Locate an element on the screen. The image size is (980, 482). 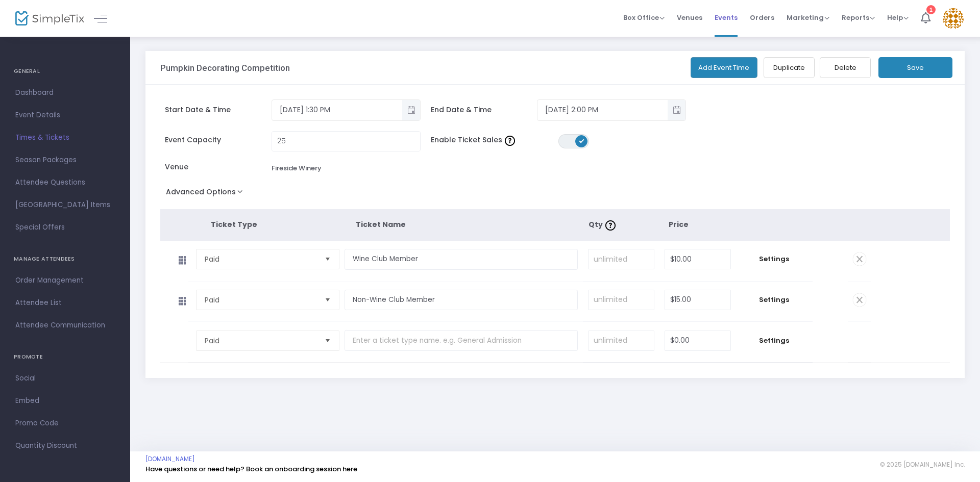
div: 1 is located at coordinates (931, 10).